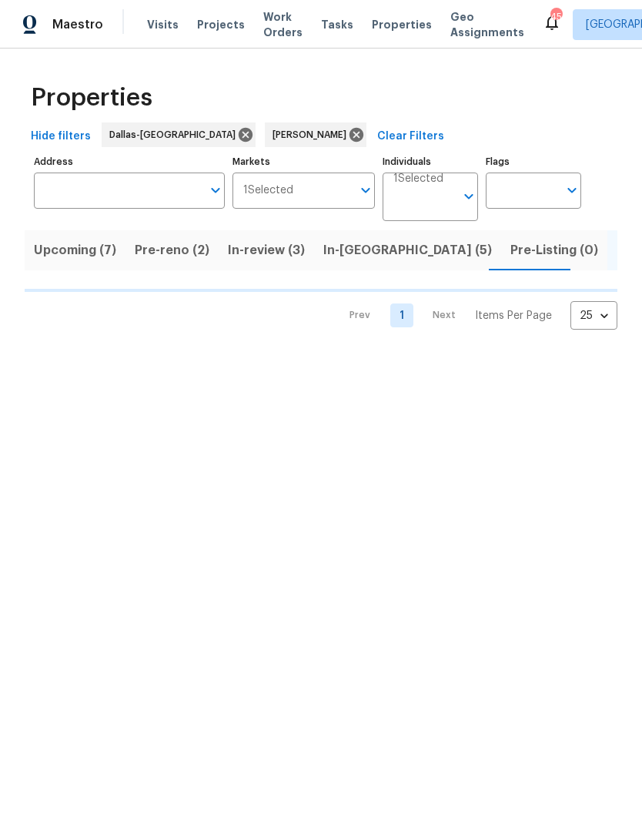 The image size is (642, 828). I want to click on span: Work Orders, so click(283, 25).